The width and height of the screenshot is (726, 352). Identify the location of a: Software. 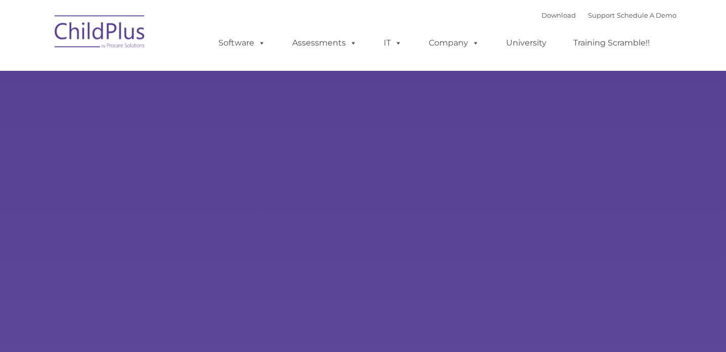
(242, 43).